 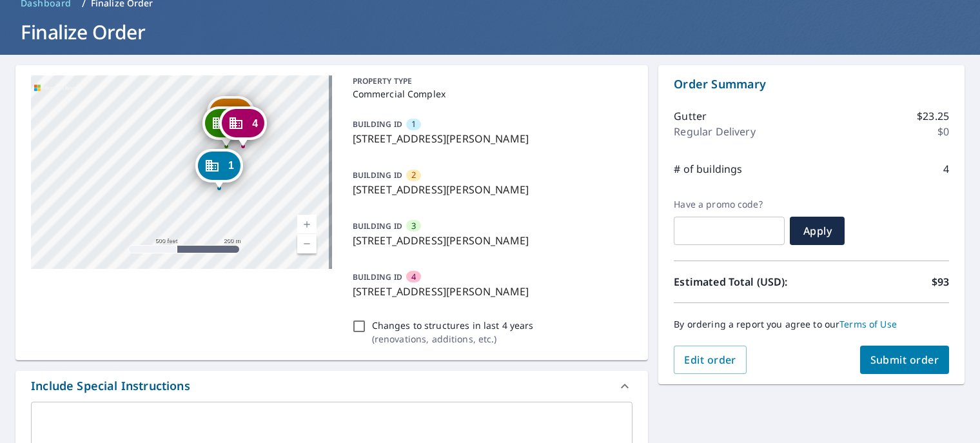 What do you see at coordinates (414, 226) in the screenshot?
I see `span: 3` at bounding box center [414, 226].